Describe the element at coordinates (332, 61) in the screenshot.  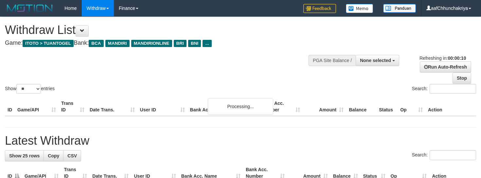
I see `div: PGA Site Balance /` at that location.